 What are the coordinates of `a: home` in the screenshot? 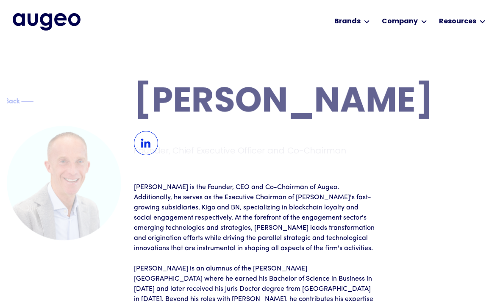 It's located at (47, 22).